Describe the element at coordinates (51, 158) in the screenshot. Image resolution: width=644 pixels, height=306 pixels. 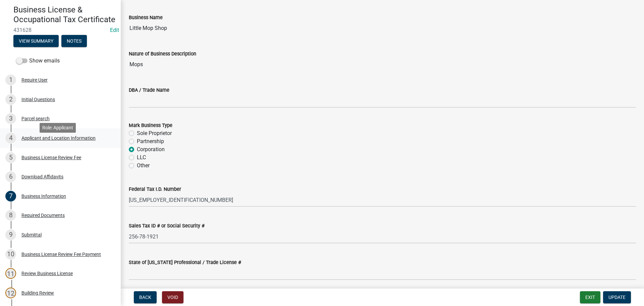
I see `div: Business License Review Fee` at that location.